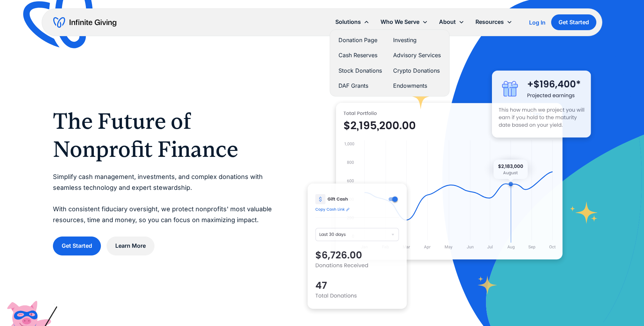  What do you see at coordinates (166, 135) in the screenshot?
I see `h1: The Future of Nonprofit Finance` at bounding box center [166, 135].